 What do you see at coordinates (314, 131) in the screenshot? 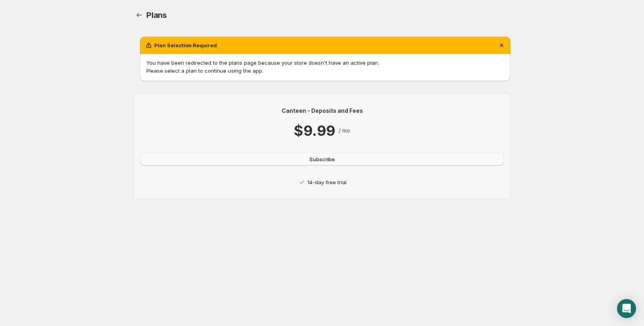
I see `p: $9.99` at bounding box center [314, 131].